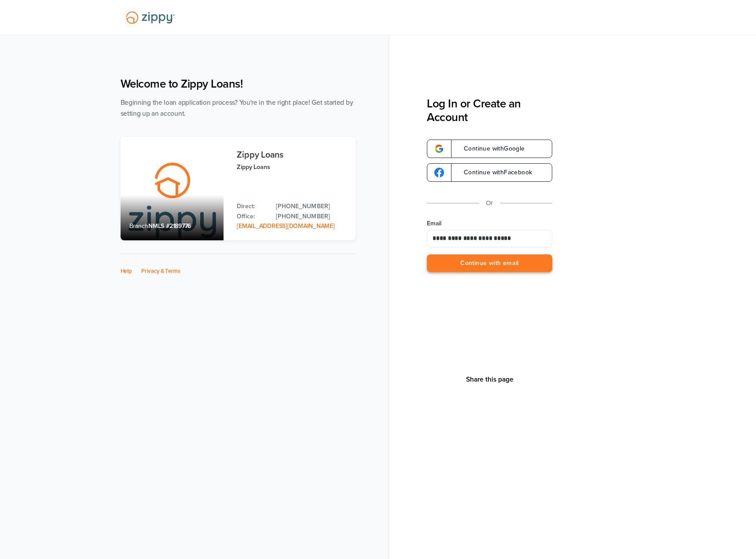  What do you see at coordinates (252, 206) in the screenshot?
I see `p: Direct:` at bounding box center [252, 206].